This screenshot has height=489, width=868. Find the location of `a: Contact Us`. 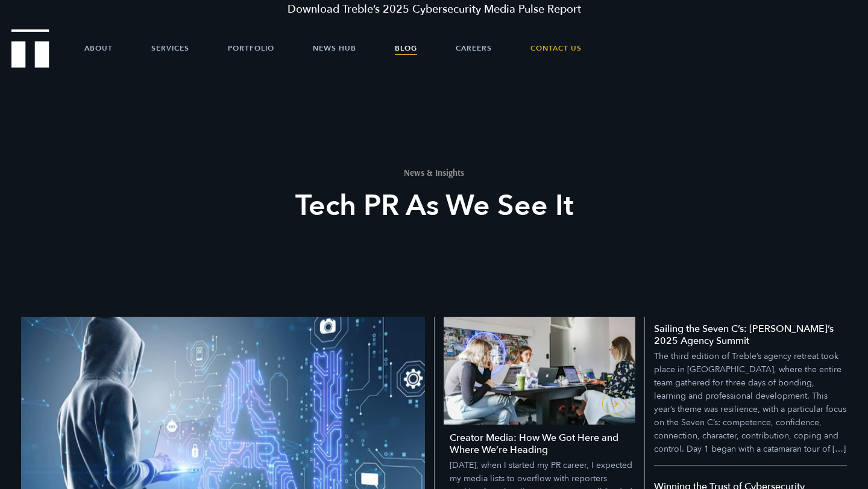

a: Contact Us is located at coordinates (555, 48).